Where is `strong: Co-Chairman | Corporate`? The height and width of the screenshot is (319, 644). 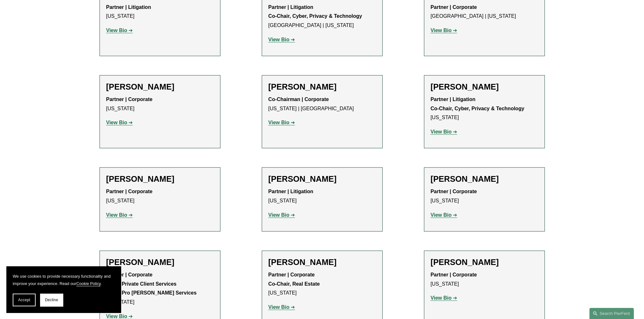
strong: Co-Chairman | Corporate is located at coordinates (298, 99).